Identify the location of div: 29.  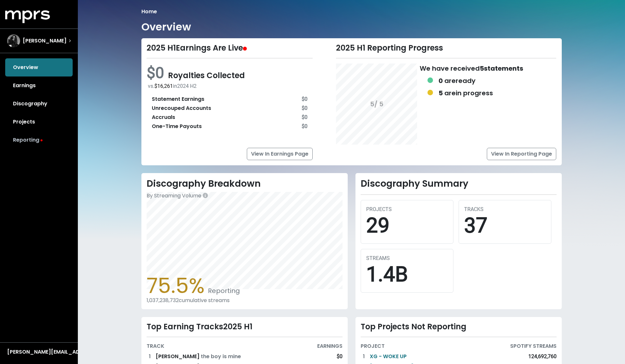
(407, 226).